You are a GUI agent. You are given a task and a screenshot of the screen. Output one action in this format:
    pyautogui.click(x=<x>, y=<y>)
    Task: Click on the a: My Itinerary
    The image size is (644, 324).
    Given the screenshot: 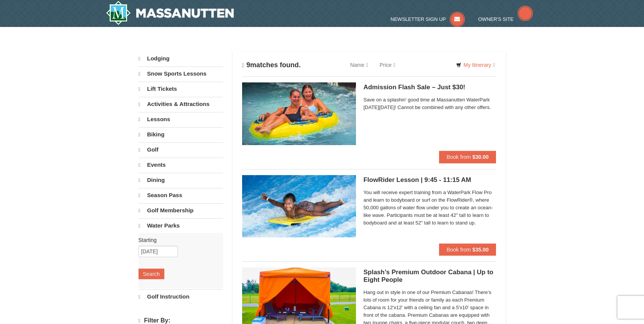 What is the action you would take?
    pyautogui.click(x=475, y=65)
    